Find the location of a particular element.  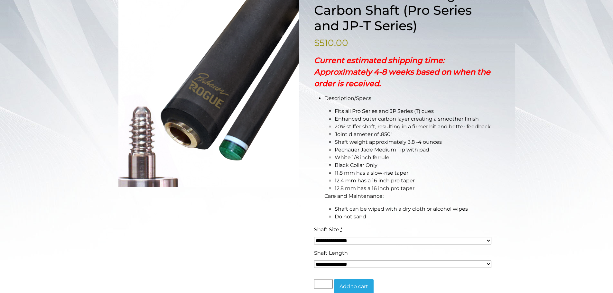

span: Shaft Length is located at coordinates (331, 253).